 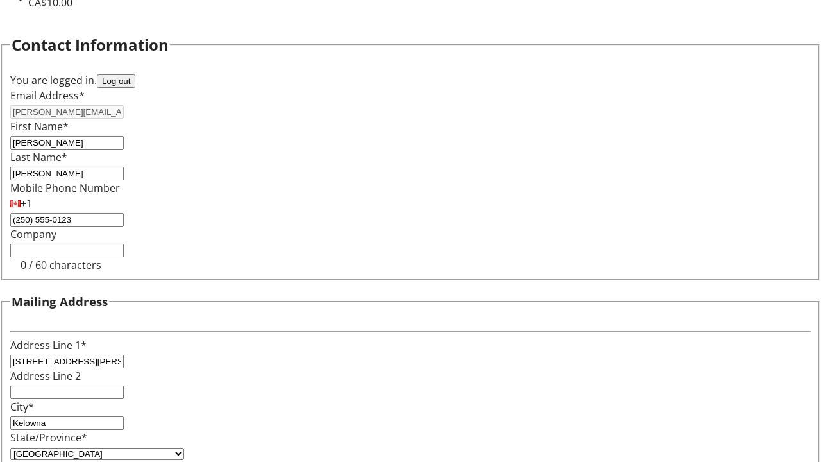 I want to click on label: Address Line 2, so click(x=46, y=376).